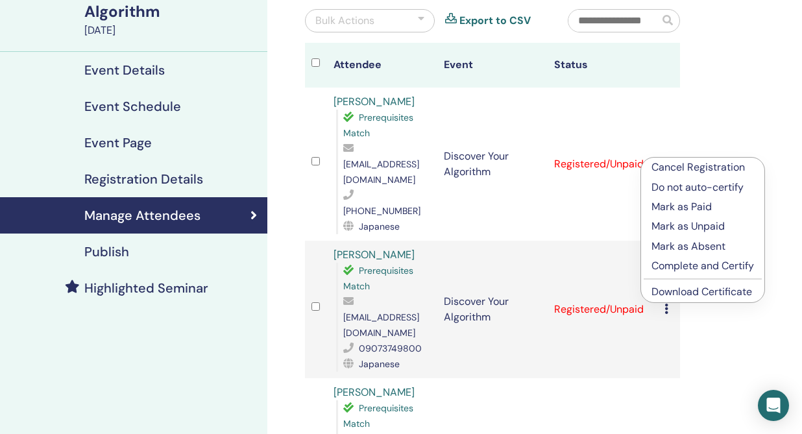 This screenshot has height=434, width=802. What do you see at coordinates (125, 70) in the screenshot?
I see `h4: Event Details` at bounding box center [125, 70].